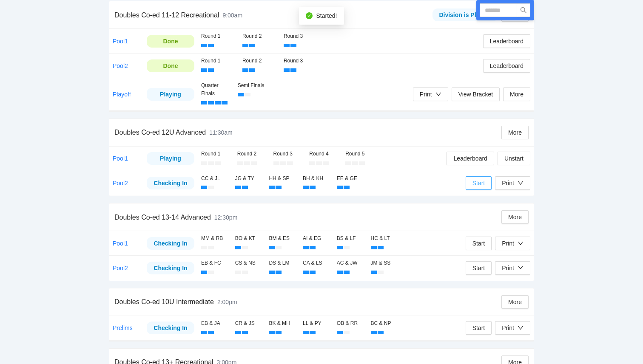 This screenshot has width=643, height=364. I want to click on div: JM & SS, so click(385, 263).